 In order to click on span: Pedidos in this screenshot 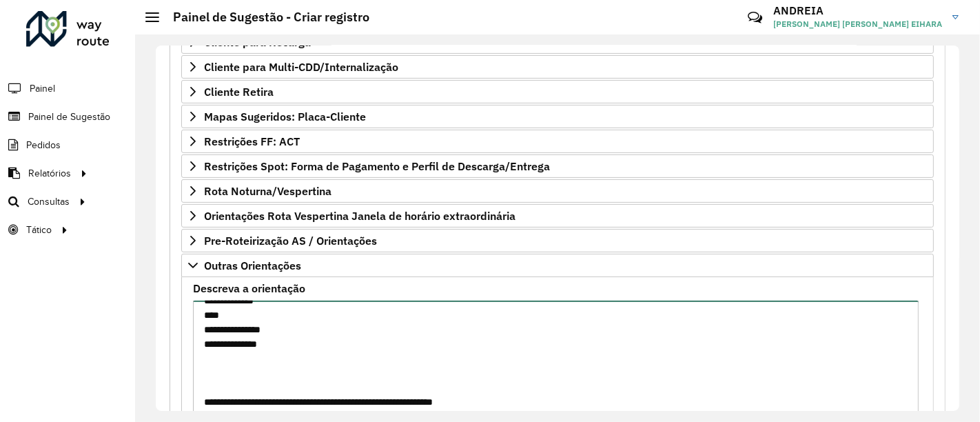, I will do `click(43, 145)`.